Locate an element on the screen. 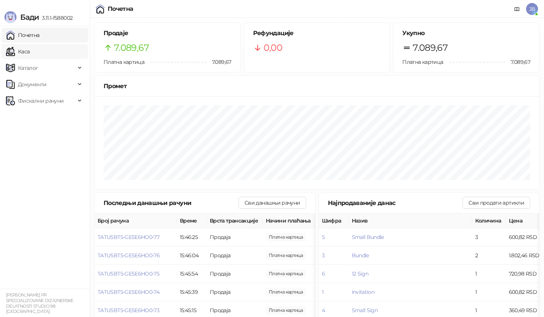  button: Сви данашњи рачуни is located at coordinates (272, 203).